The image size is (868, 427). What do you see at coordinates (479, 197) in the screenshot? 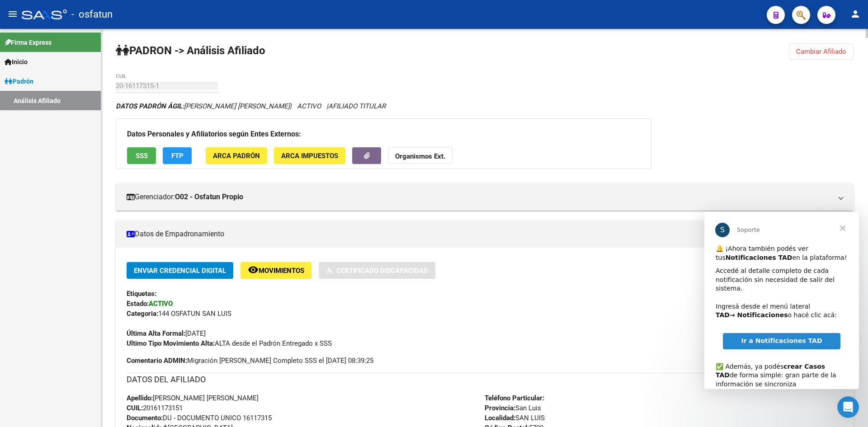
I see `mat-panel-title: Gerenciador:` at bounding box center [479, 197].